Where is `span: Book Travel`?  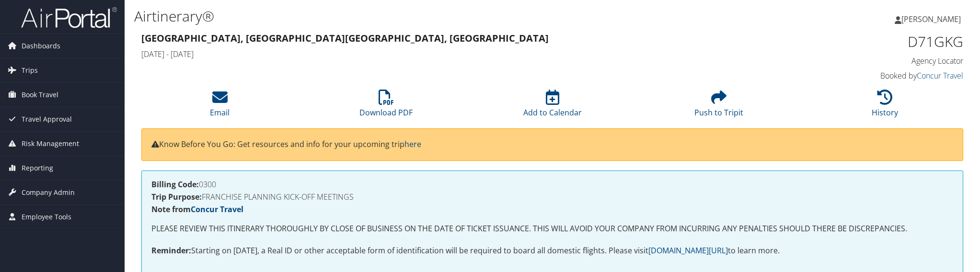 span: Book Travel is located at coordinates (40, 95).